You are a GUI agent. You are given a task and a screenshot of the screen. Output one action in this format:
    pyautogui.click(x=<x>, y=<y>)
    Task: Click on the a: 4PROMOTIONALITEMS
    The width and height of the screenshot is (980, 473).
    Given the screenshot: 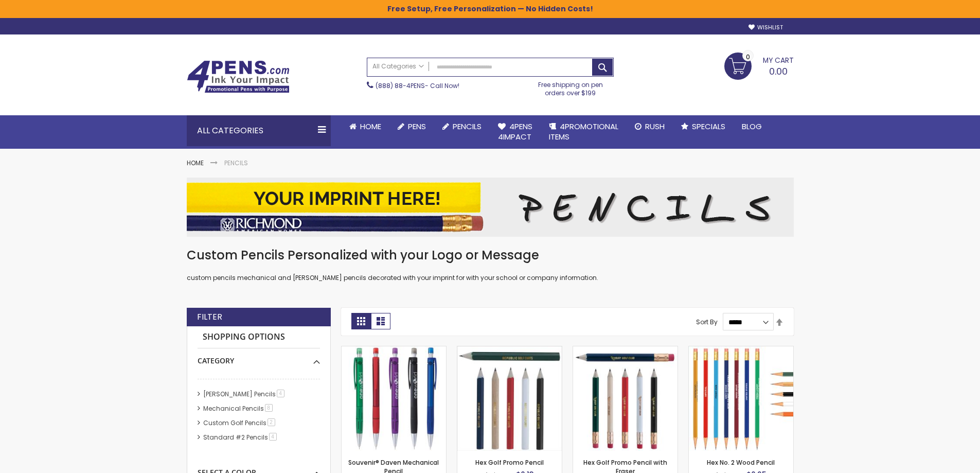 What is the action you would take?
    pyautogui.click(x=584, y=132)
    